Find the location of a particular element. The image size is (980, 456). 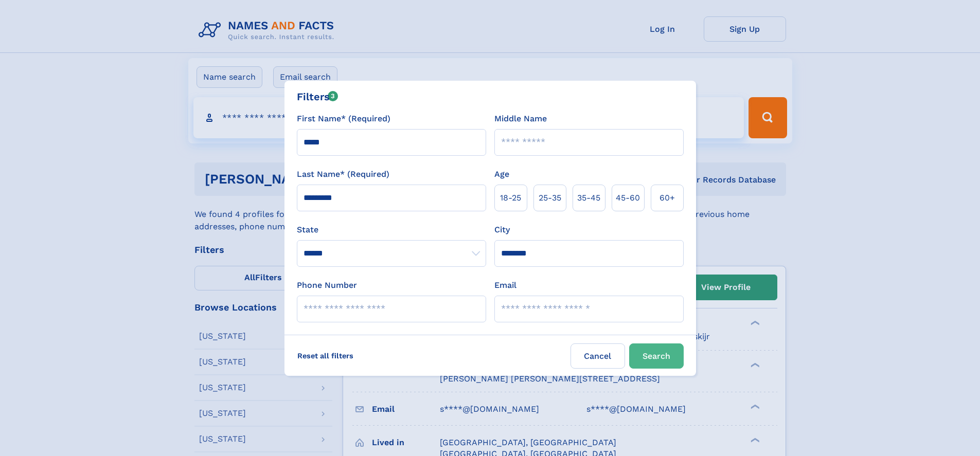

label: Last Name* (Required) is located at coordinates (343, 174).